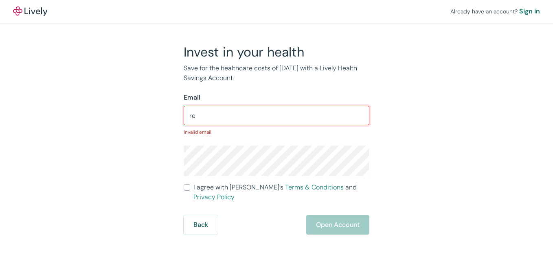 The image size is (553, 261). What do you see at coordinates (529, 11) in the screenshot?
I see `div: Sign in` at bounding box center [529, 11].